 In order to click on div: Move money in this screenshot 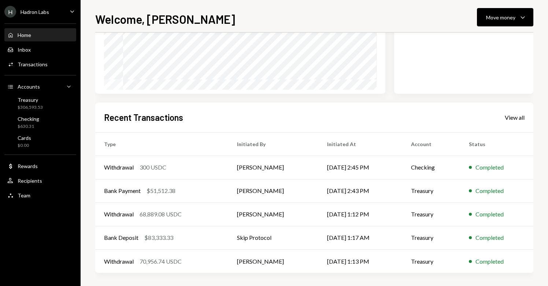, I will do `click(500, 17)`.